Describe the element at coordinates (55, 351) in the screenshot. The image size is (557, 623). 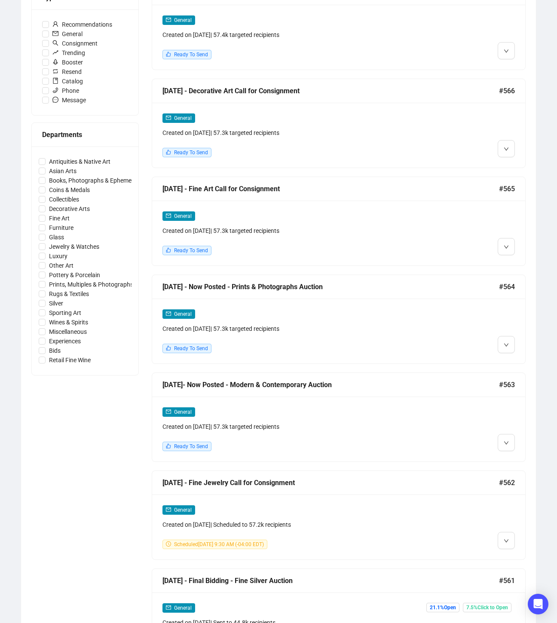
I see `span: Bids` at that location.